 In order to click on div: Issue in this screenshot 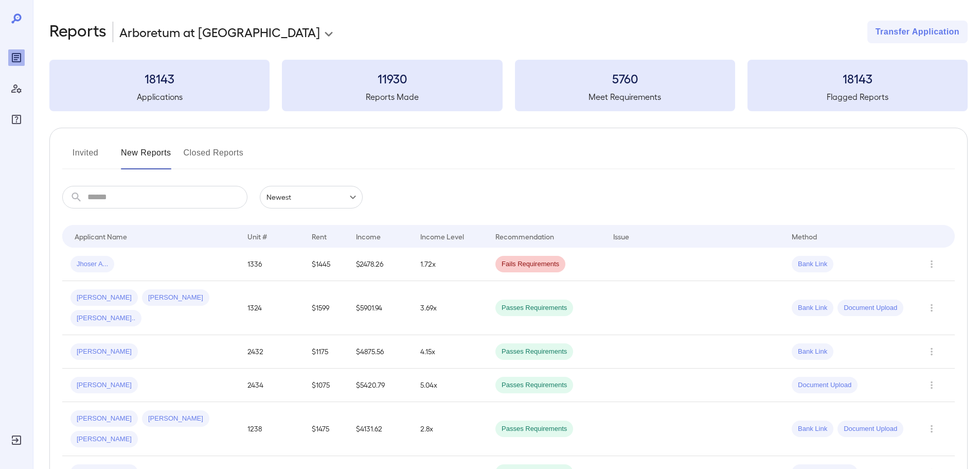, I will do `click(622, 237)`.